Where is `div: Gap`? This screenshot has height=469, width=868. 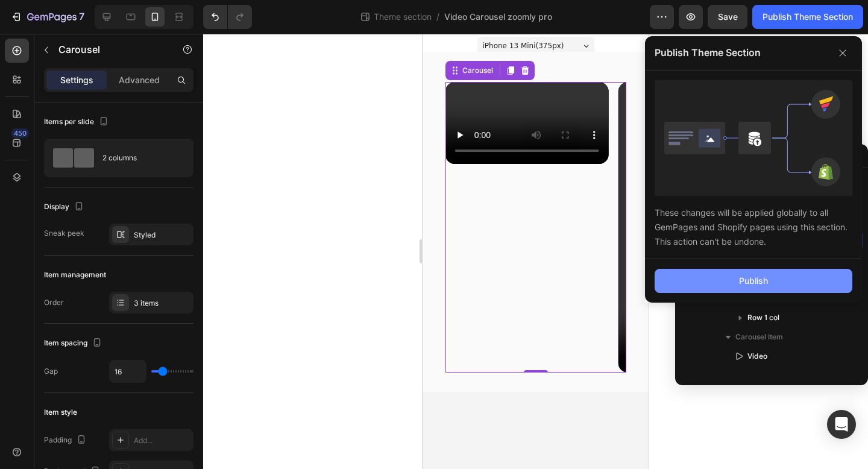
div: Gap is located at coordinates (51, 371).